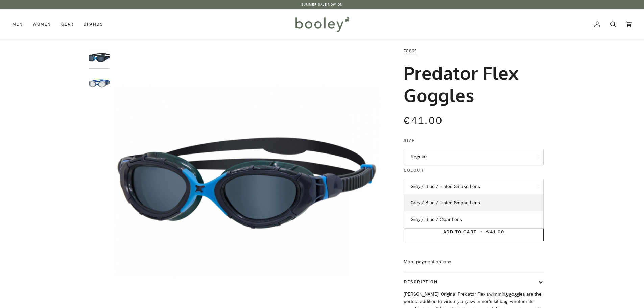 This screenshot has width=644, height=308. I want to click on a: Grey / Blue / Tinted Smoke Lens, so click(474, 203).